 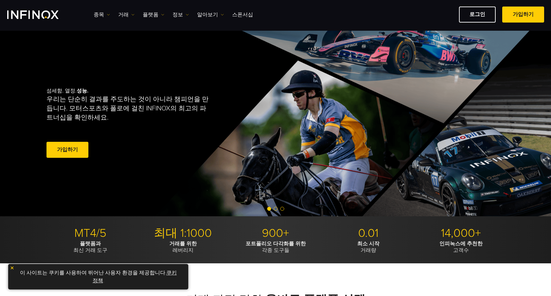 I want to click on strong: 최소 시작, so click(x=368, y=244).